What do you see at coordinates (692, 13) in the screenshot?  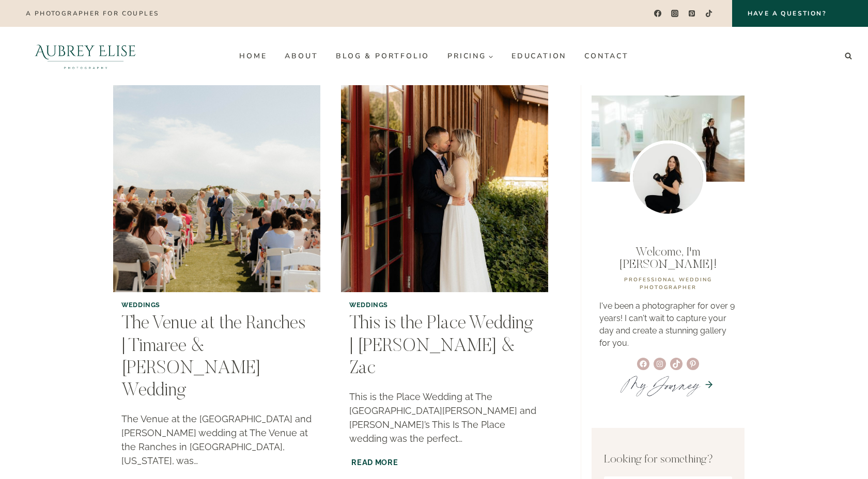 I see `a: Pinterest` at bounding box center [692, 13].